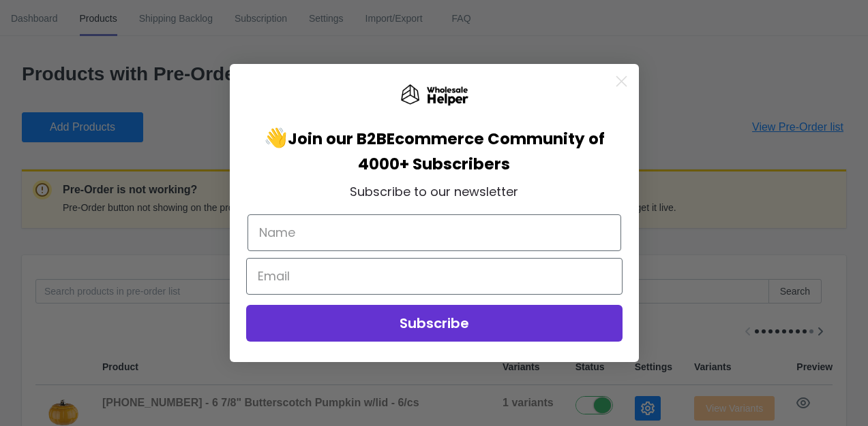  What do you see at coordinates (433, 191) in the screenshot?
I see `span: Subscribe to our newsletter` at bounding box center [433, 191].